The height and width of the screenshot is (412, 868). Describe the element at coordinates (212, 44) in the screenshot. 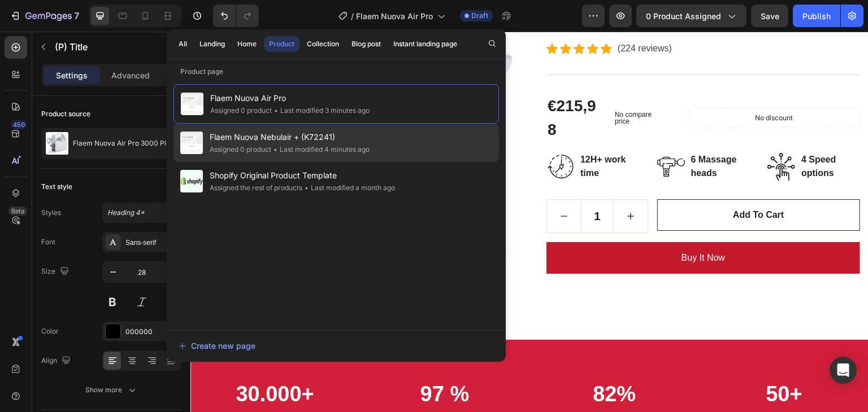

I see `button: Landing` at that location.